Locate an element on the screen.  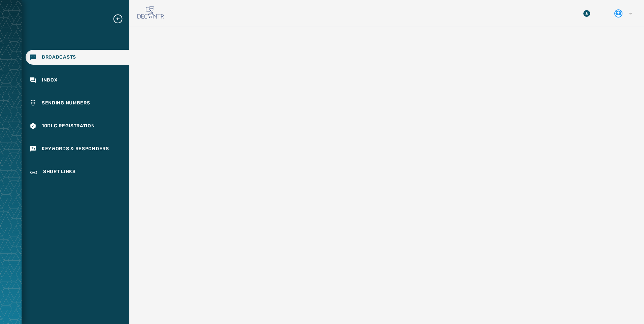
span: Short Links is located at coordinates (59, 173).